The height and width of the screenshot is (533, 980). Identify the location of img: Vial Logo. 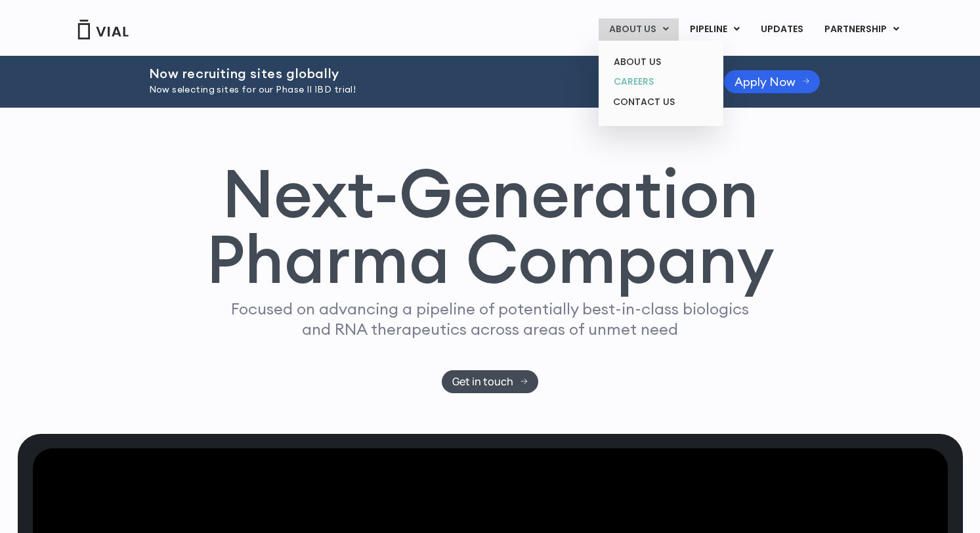
(103, 29).